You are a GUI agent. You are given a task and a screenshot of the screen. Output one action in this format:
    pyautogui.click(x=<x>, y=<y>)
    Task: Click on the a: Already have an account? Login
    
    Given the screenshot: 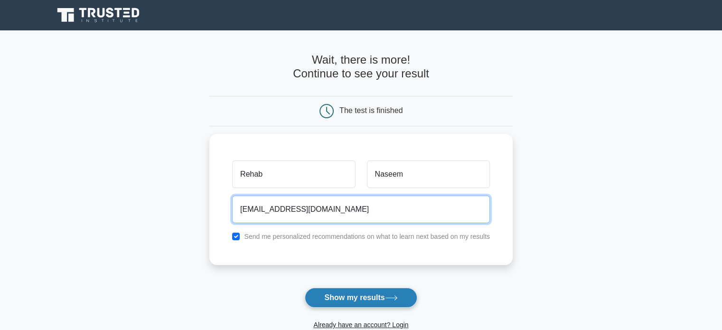 What is the action you would take?
    pyautogui.click(x=361, y=325)
    